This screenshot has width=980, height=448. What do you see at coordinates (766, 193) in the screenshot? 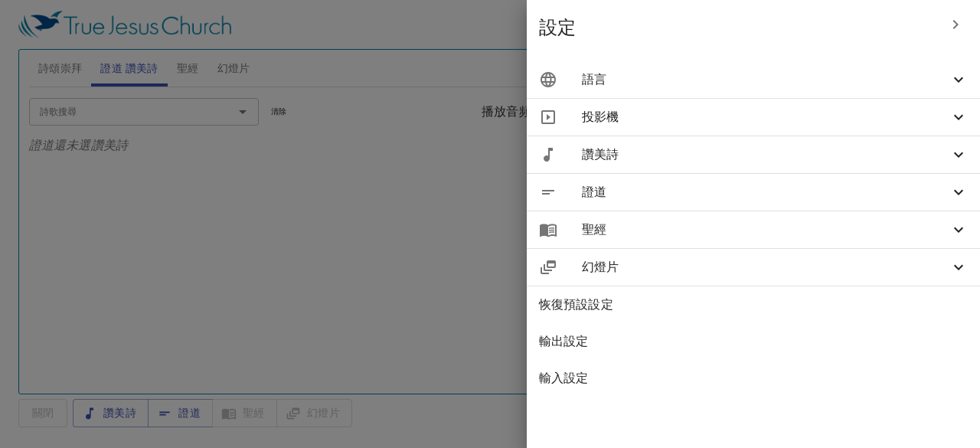
I see `span: 證道` at bounding box center [766, 193].